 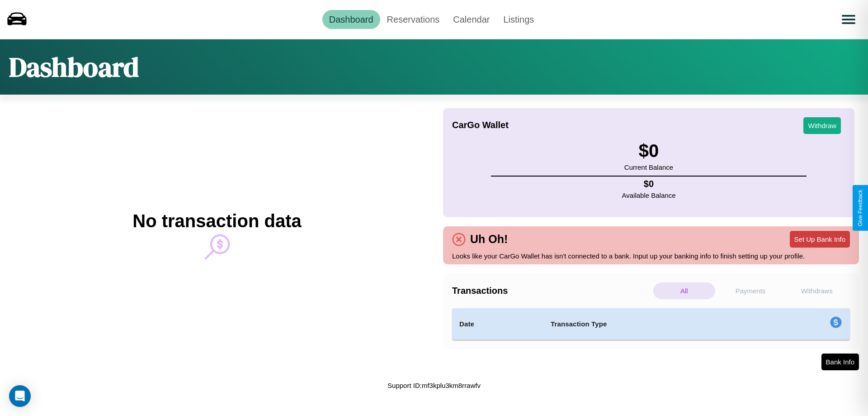 I want to click on h4: Transaction Type, so click(x=653, y=324).